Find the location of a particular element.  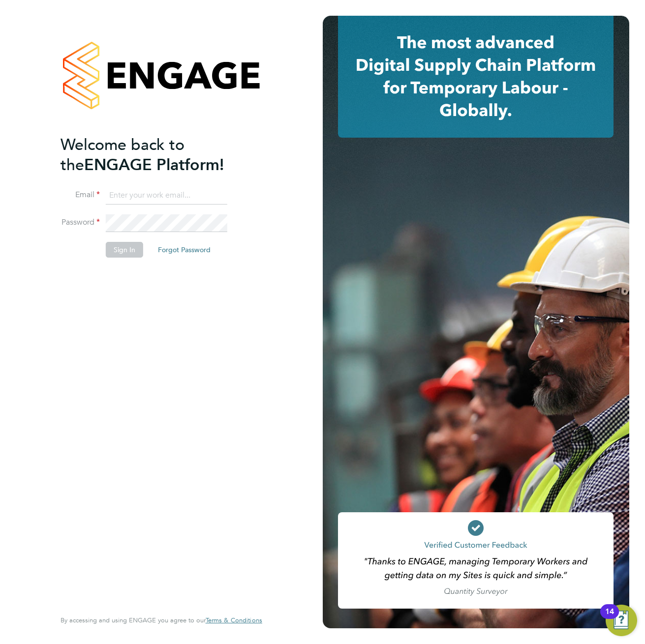

button: Open Resource Center, 14 new notifications is located at coordinates (621, 620).